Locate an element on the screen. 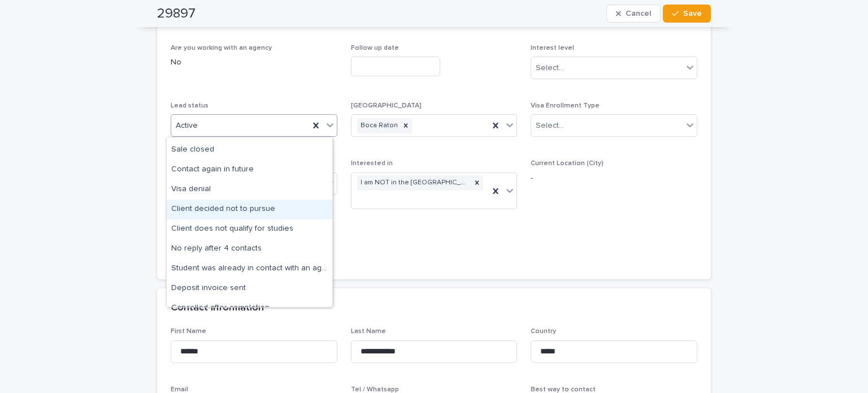 This screenshot has width=868, height=393. span: Active is located at coordinates (187, 125).